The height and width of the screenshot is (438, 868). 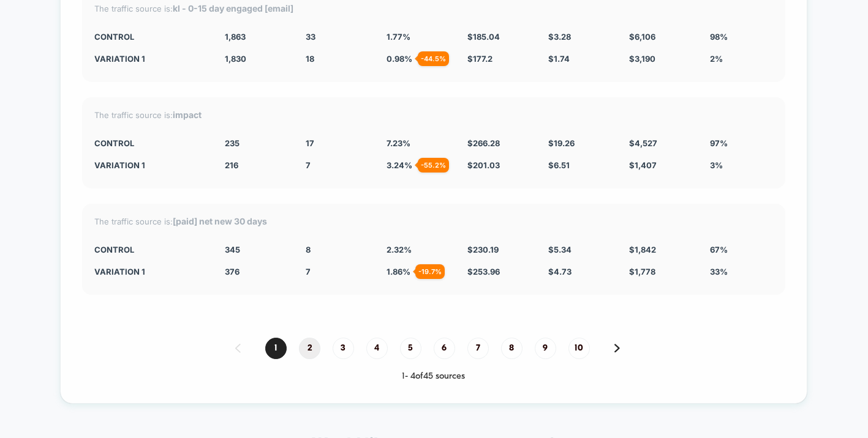 What do you see at coordinates (398, 143) in the screenshot?
I see `span: 7.23 %` at bounding box center [398, 143].